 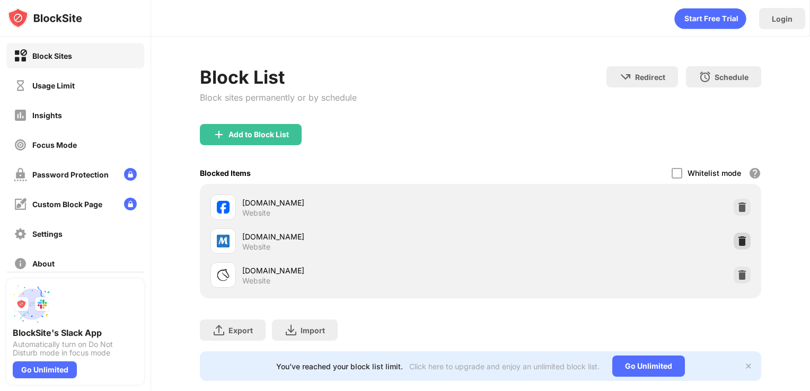 What do you see at coordinates (32, 304) in the screenshot?
I see `img: push-slack.svg` at bounding box center [32, 304].